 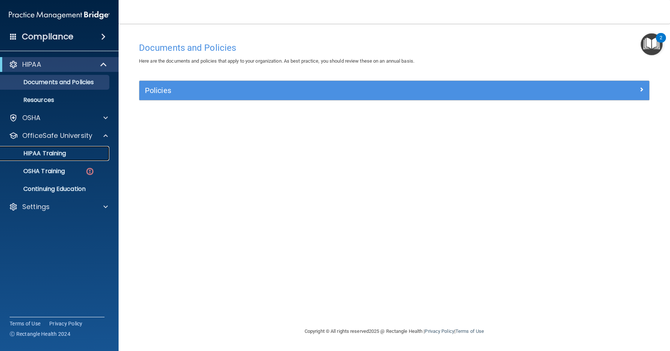 I want to click on a: OSHA, so click(x=58, y=118).